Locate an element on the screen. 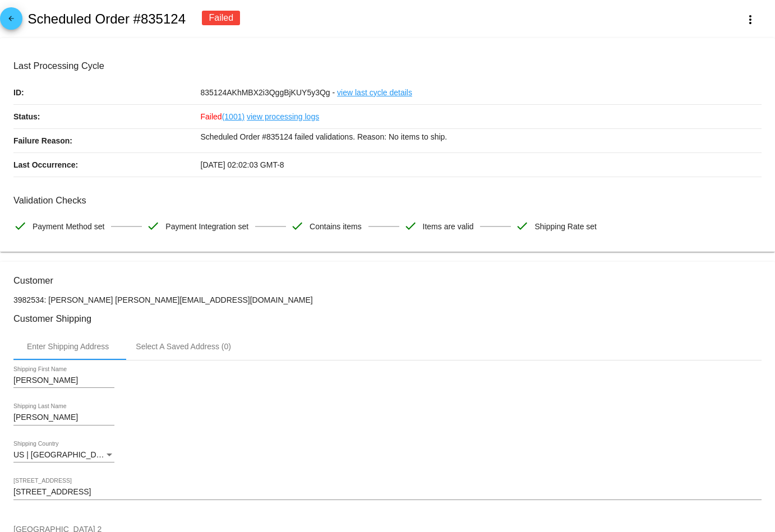  input: Shipping First Name is located at coordinates (64, 381).